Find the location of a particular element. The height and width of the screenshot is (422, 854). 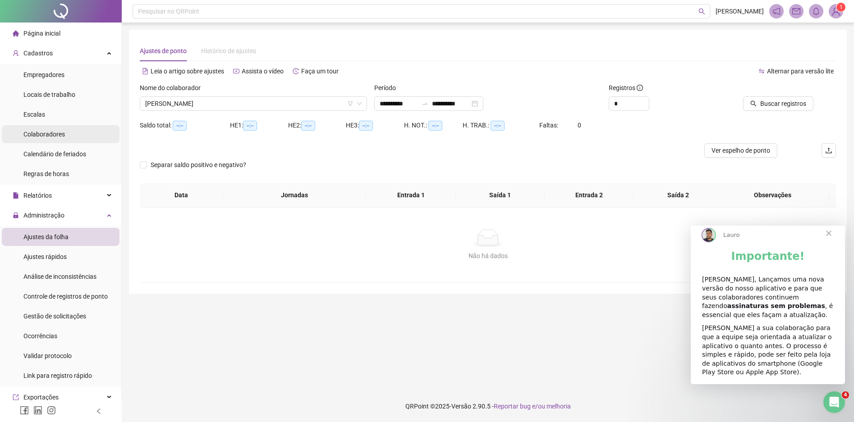

span: file-text is located at coordinates (145, 71).